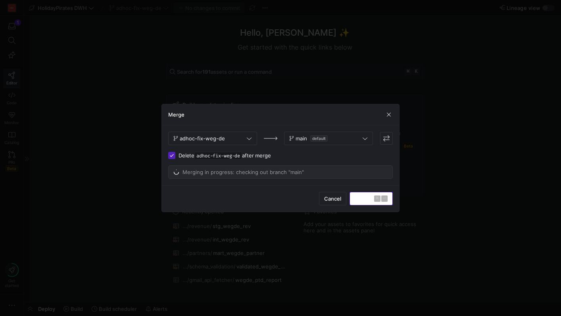 Image resolution: width=561 pixels, height=316 pixels. I want to click on span: Cancel, so click(333, 199).